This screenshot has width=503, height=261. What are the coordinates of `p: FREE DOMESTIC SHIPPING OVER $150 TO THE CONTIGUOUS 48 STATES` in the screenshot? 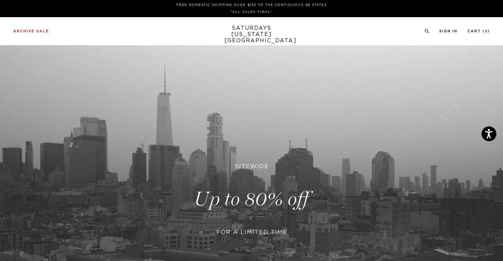 It's located at (252, 5).